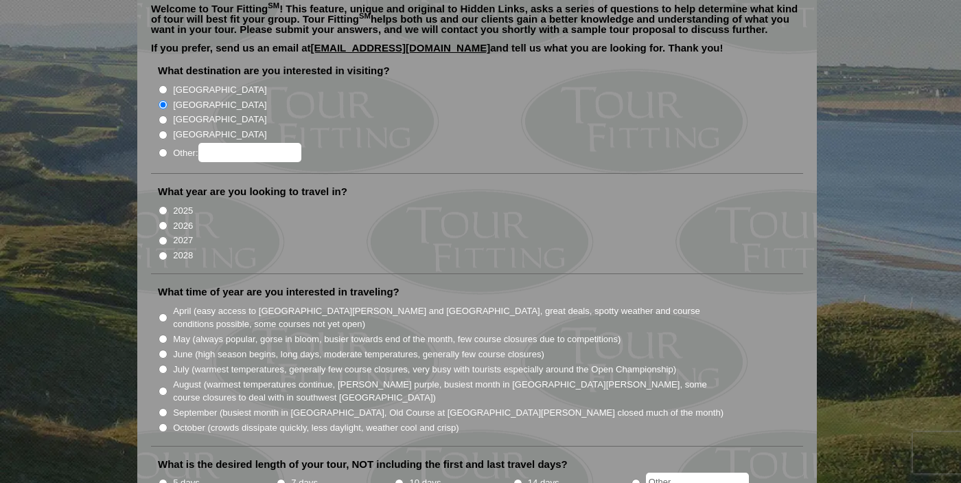  I want to click on label: 2026, so click(183, 226).